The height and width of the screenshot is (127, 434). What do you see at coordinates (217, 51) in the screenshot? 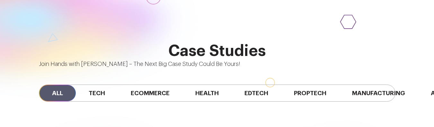
I see `h2: Case Studies` at bounding box center [217, 51].